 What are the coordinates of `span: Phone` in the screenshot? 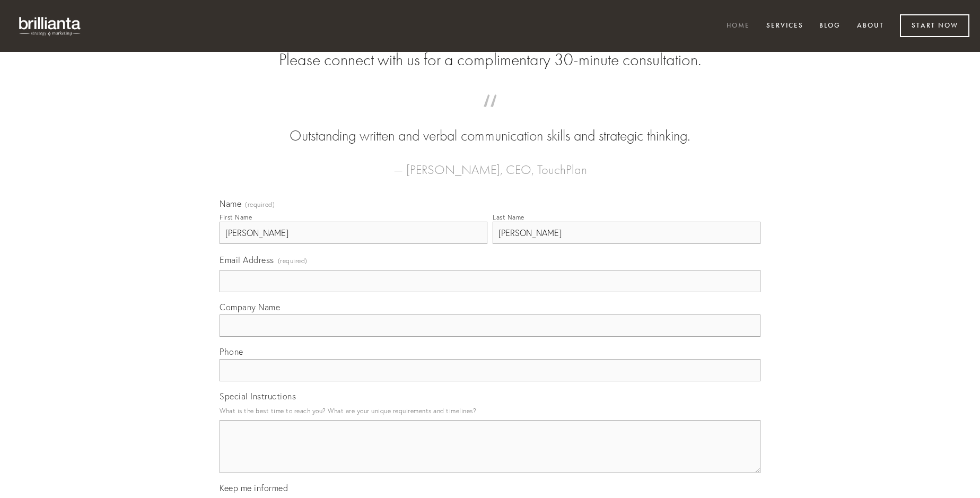 It's located at (232, 352).